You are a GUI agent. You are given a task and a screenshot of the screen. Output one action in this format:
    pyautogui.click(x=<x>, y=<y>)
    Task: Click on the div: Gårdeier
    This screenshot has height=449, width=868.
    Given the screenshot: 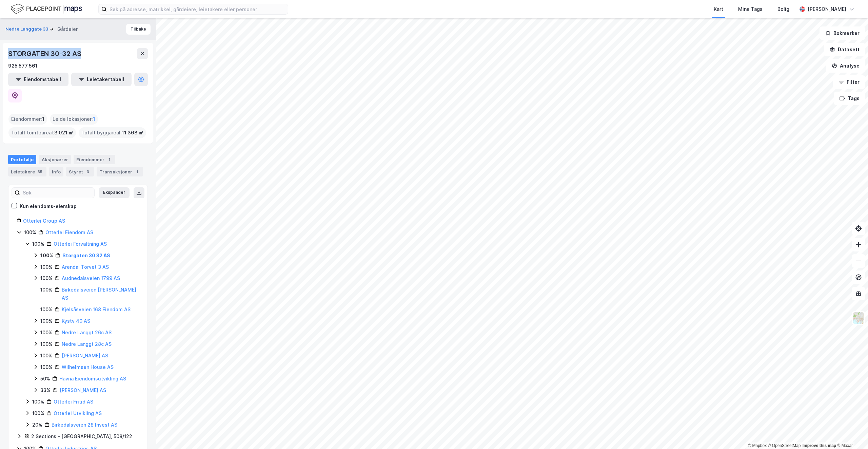 What is the action you would take?
    pyautogui.click(x=68, y=29)
    